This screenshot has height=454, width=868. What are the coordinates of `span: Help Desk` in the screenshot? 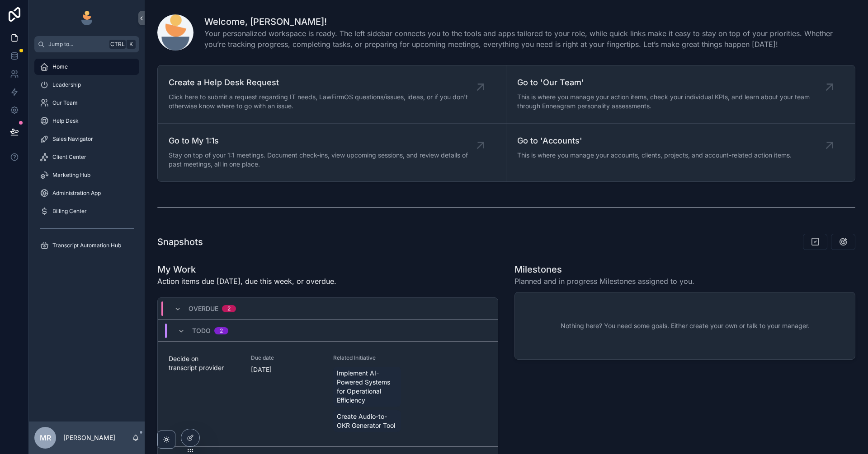 It's located at (65, 121).